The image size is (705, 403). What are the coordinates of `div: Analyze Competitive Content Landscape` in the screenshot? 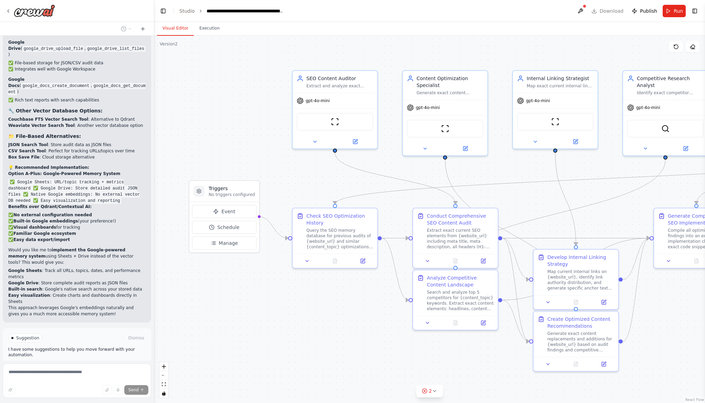 It's located at (460, 281).